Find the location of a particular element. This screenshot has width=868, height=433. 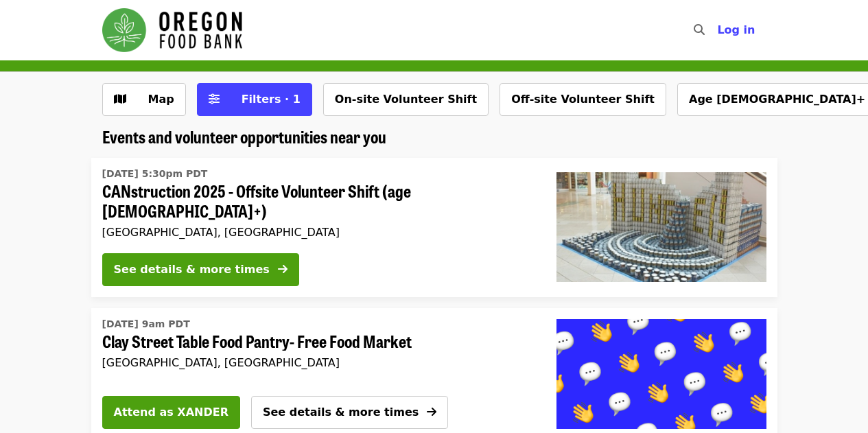

i: sliders-h icon is located at coordinates (214, 99).